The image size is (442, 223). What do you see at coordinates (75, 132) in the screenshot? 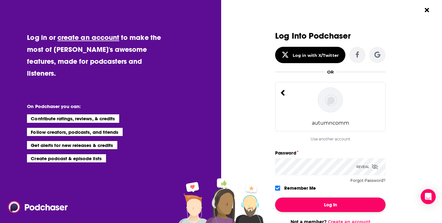
I see `li: Follow creators, podcasts, and friends` at bounding box center [75, 132].